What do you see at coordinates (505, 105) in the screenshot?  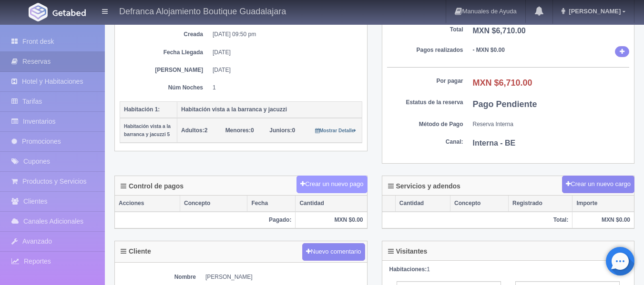 I see `b: Pago Pendiente` at bounding box center [505, 105].